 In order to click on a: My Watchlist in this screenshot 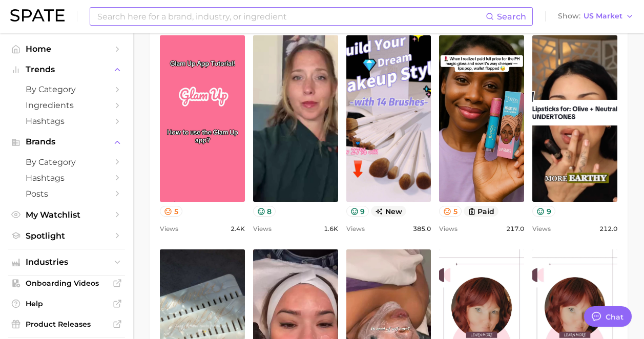, I will do `click(67, 214)`.